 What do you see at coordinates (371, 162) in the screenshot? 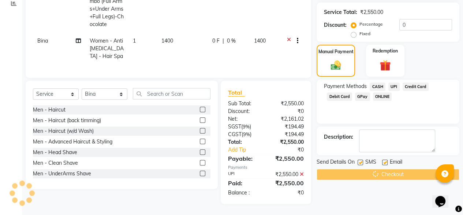
I see `span: SMS` at bounding box center [371, 162].